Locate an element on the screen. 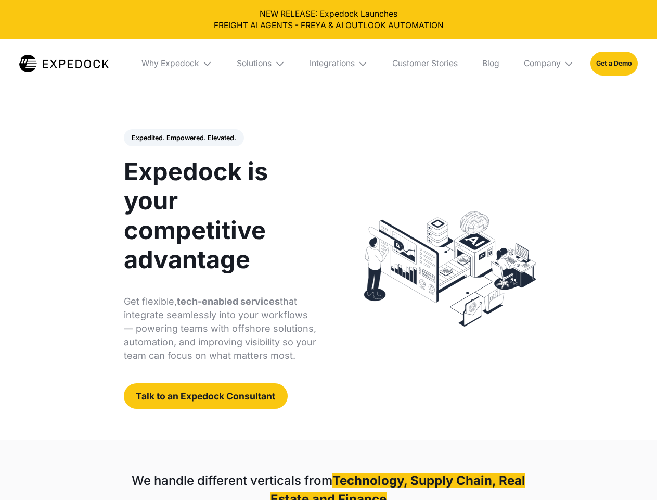 This screenshot has height=500, width=657. a: Customer Stories is located at coordinates (425, 64).